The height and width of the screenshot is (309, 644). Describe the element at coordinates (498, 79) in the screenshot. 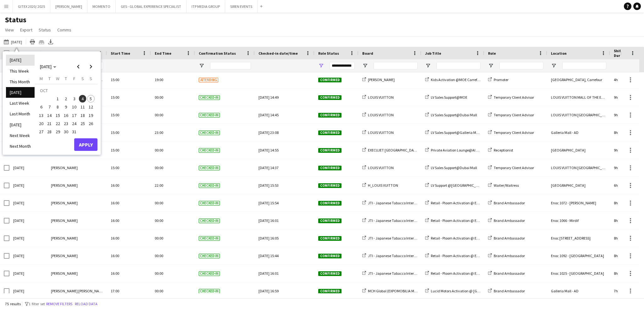

I see `a: Promoter` at that location.